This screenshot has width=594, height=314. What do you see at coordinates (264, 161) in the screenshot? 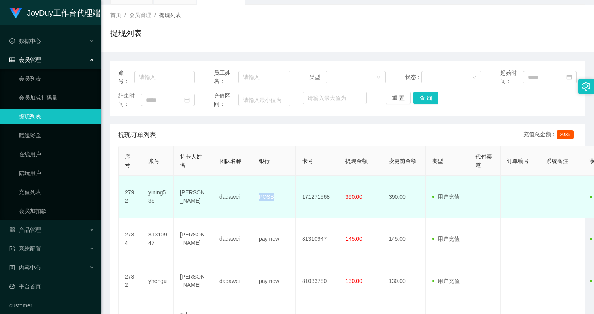
I see `span: 银行` at bounding box center [264, 161].